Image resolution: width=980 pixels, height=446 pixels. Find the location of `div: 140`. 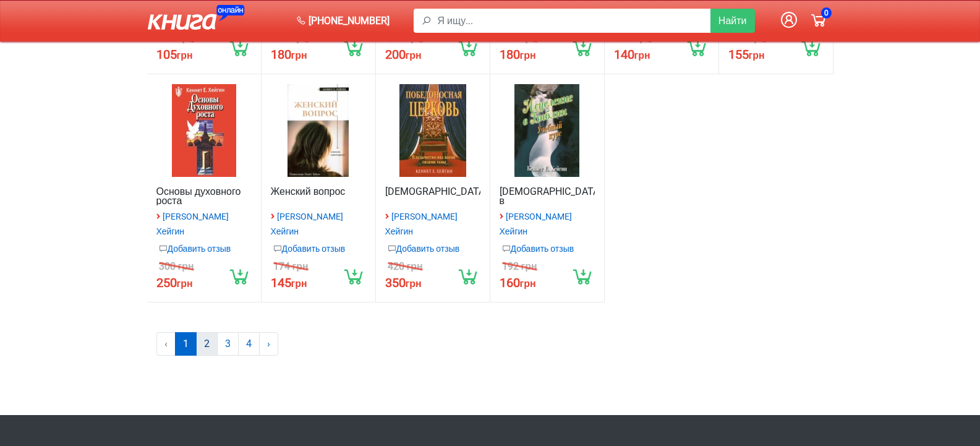

div: 140 is located at coordinates (632, 55).